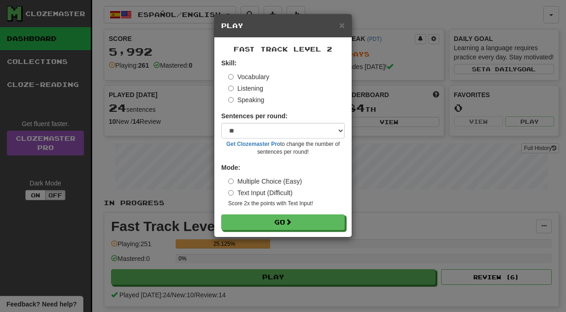 The image size is (566, 312). I want to click on label: Sentences per round:, so click(254, 116).